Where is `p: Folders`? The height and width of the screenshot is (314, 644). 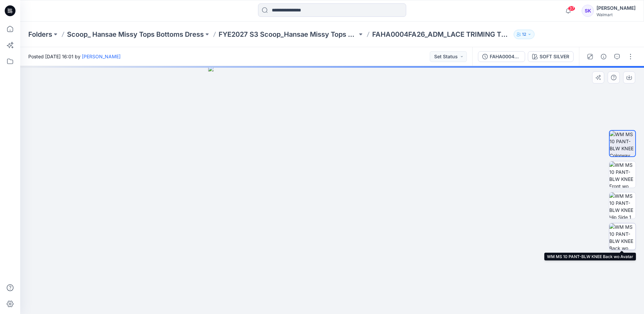 p: Folders is located at coordinates (40, 35).